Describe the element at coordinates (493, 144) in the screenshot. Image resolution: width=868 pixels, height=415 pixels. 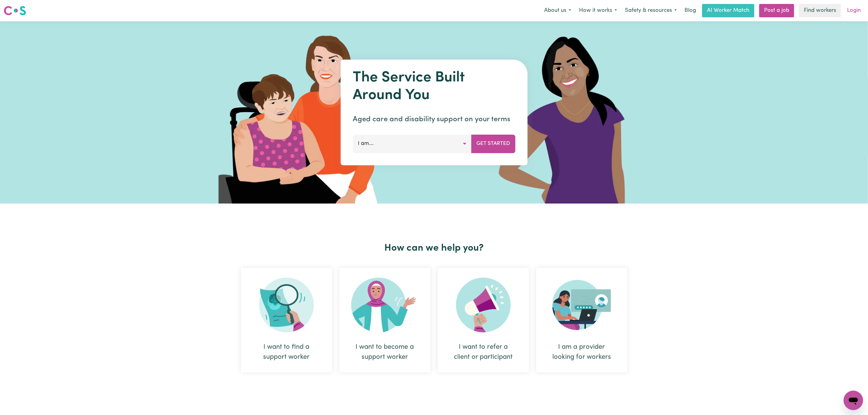
I see `button: Get Started` at that location.